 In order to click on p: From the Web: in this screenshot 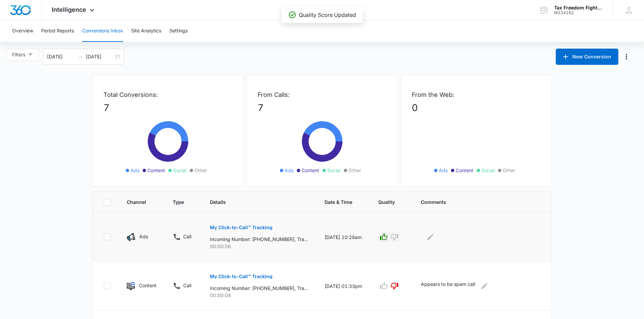, I will do `click(476, 95)`.